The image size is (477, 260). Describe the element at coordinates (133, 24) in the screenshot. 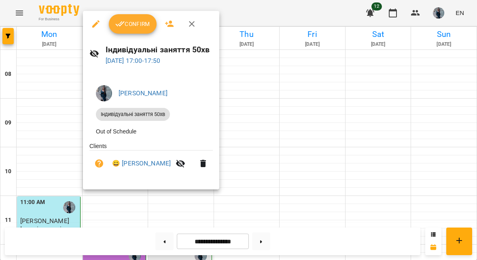

I see `button: Confirm` at that location.